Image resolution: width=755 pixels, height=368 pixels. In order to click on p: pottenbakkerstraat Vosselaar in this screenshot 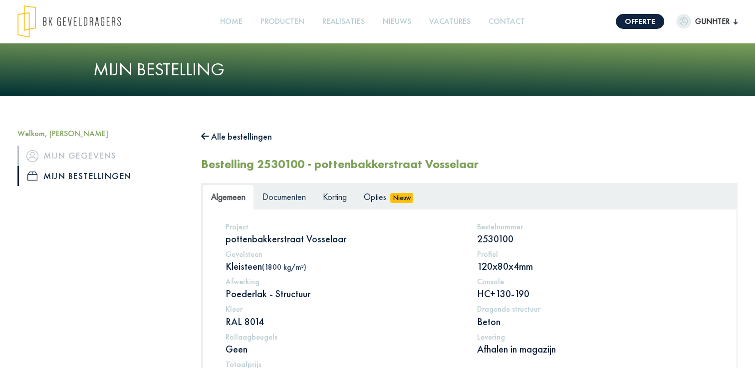, I will do `click(344, 239)`.